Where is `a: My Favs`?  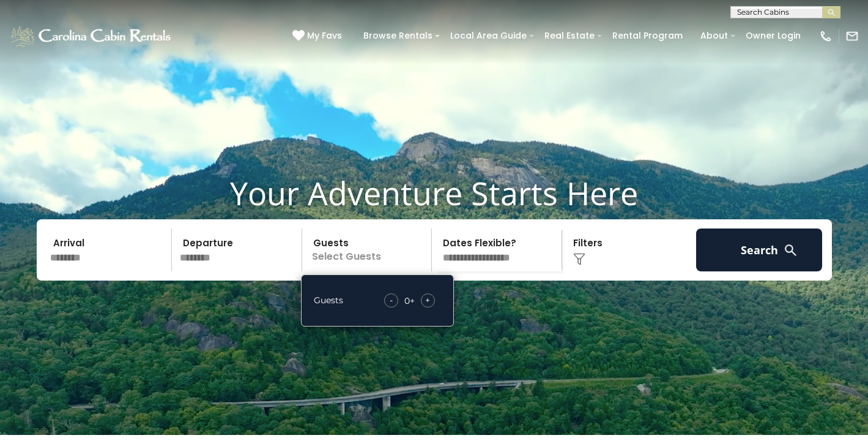
a: My Favs is located at coordinates (319, 36).